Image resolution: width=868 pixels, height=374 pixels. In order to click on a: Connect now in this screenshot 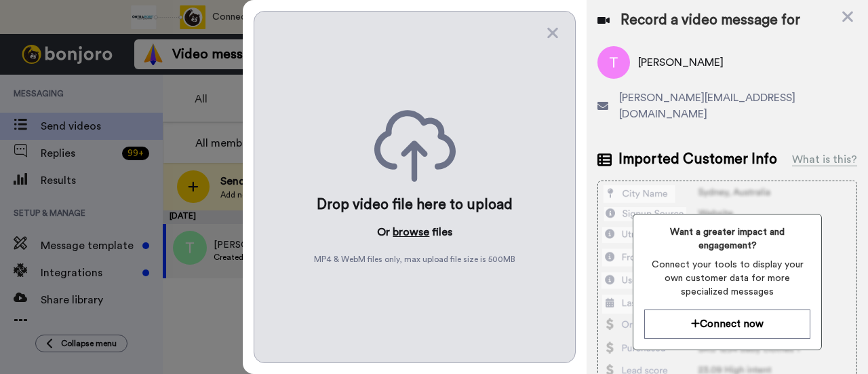, I will do `click(727, 324)`.